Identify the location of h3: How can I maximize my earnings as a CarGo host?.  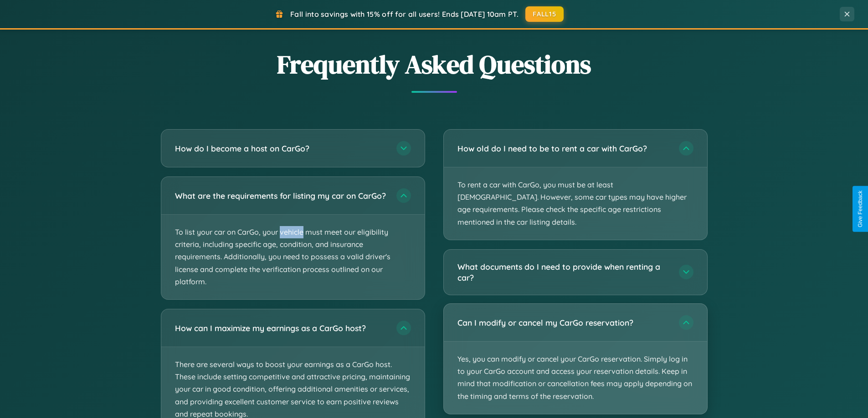
(281, 328).